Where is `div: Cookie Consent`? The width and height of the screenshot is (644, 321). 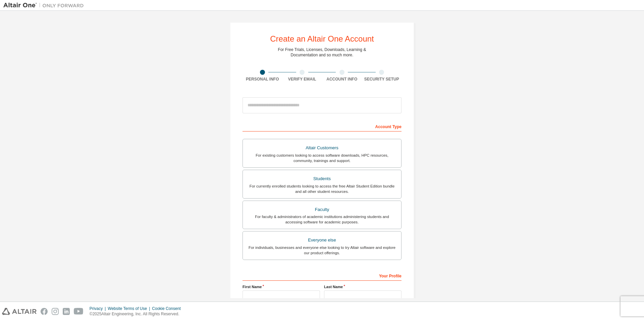 div: Cookie Consent is located at coordinates (168, 308).